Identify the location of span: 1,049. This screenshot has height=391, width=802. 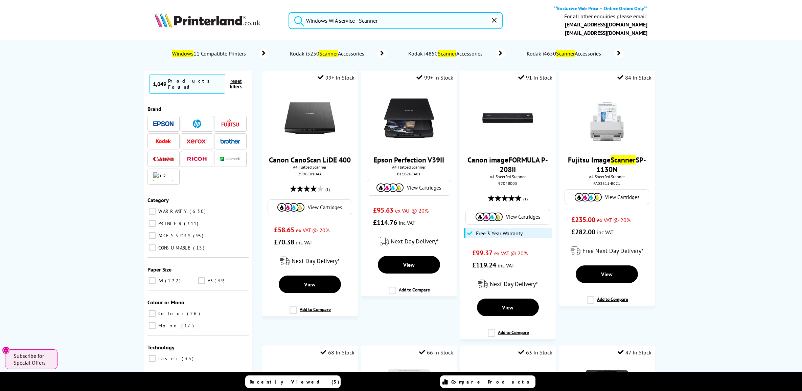
(160, 84).